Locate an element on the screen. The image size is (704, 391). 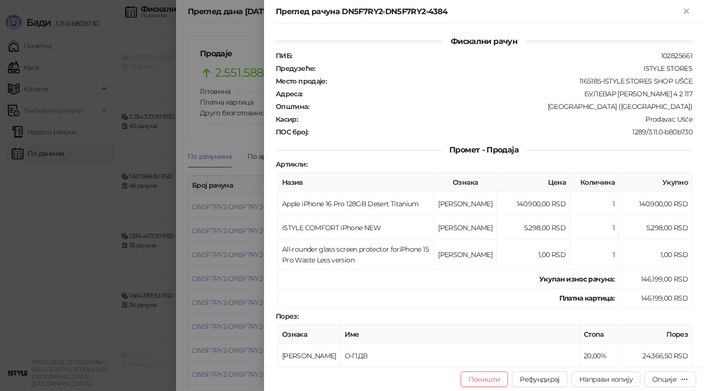
th: Цена is located at coordinates (534, 182).